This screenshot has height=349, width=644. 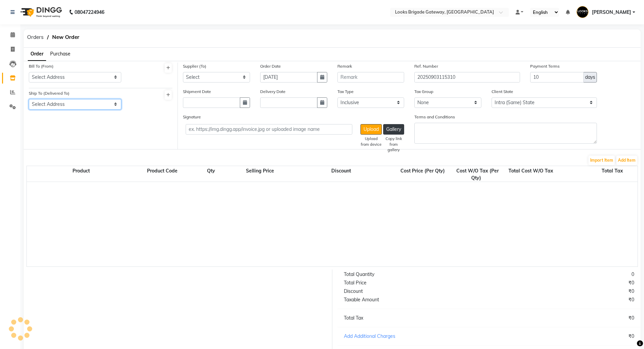 What do you see at coordinates (41, 66) in the screenshot?
I see `label: Bill To (From)` at bounding box center [41, 66].